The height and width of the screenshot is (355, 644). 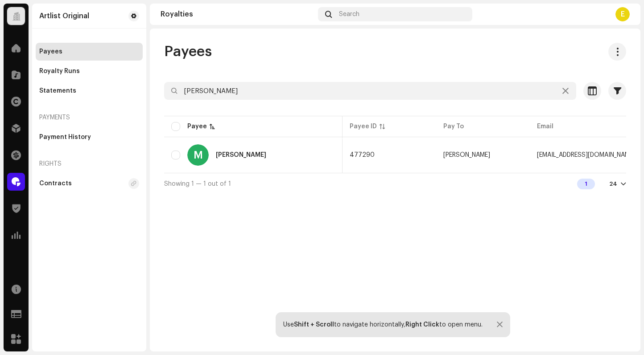 What do you see at coordinates (586, 184) in the screenshot?
I see `div: 1` at bounding box center [586, 184].